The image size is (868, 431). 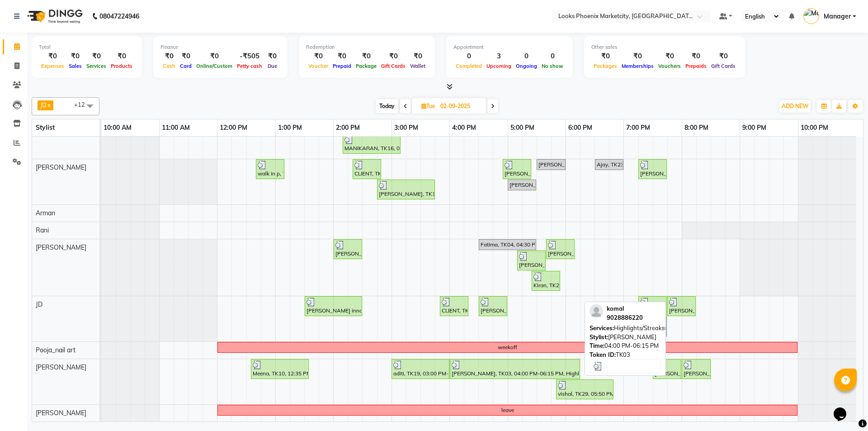 I want to click on span: Sales, so click(x=75, y=66).